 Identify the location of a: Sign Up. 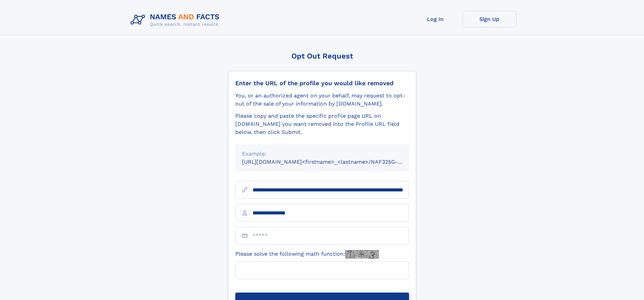
(490, 19).